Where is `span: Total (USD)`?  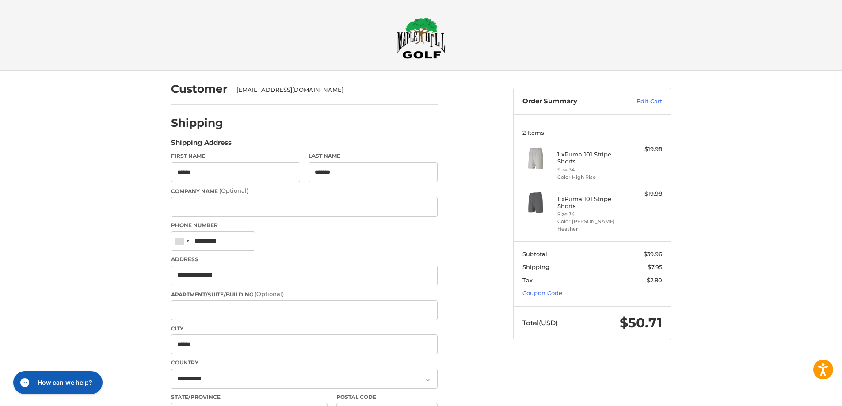
span: Total (USD) is located at coordinates (540, 323).